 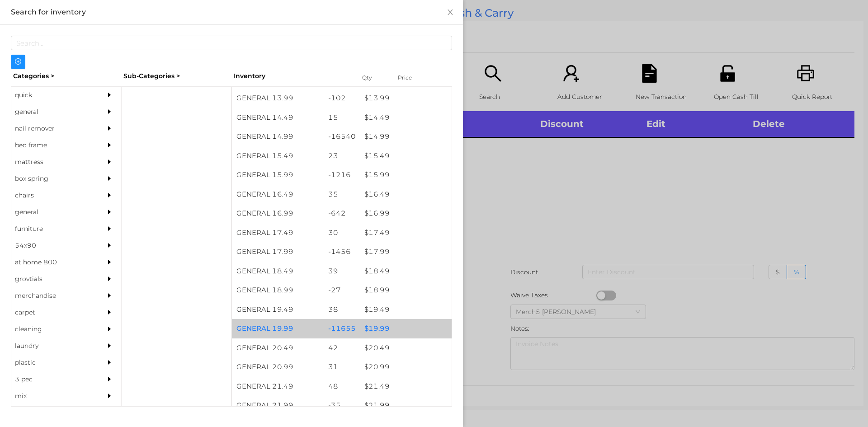 What do you see at coordinates (278, 329) in the screenshot?
I see `div: GENERAL 19.99` at bounding box center [278, 329].